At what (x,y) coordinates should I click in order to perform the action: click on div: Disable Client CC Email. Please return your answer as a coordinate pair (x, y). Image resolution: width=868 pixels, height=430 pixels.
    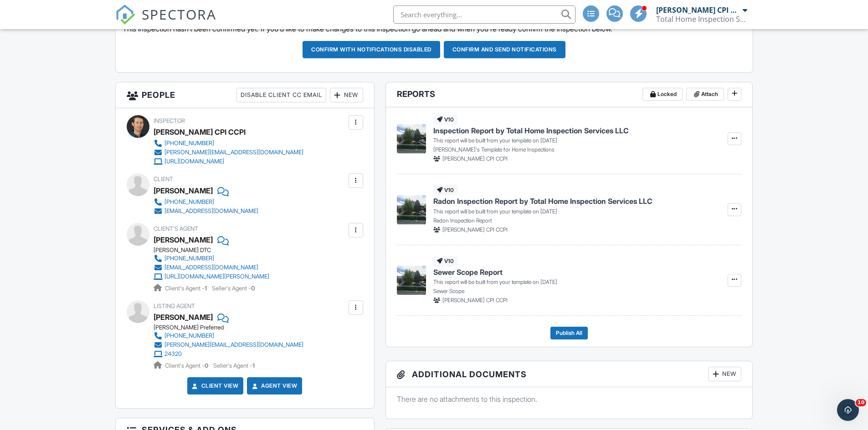
    Looking at the image, I should click on (281, 95).